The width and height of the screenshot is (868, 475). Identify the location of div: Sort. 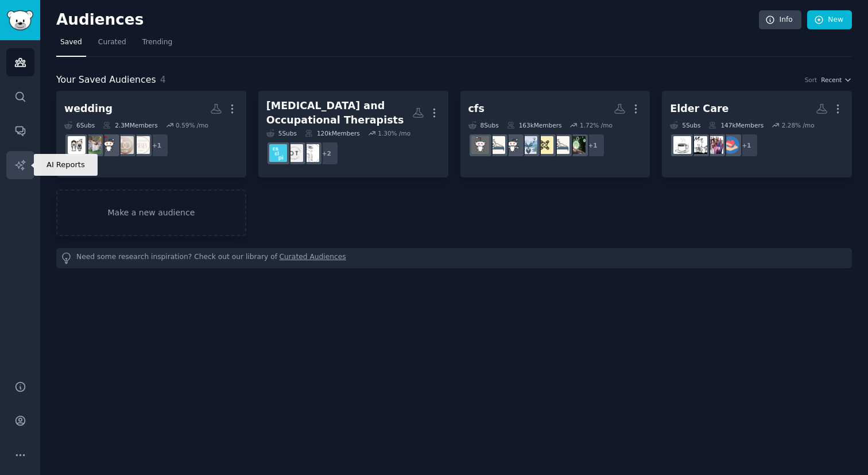
(811, 79).